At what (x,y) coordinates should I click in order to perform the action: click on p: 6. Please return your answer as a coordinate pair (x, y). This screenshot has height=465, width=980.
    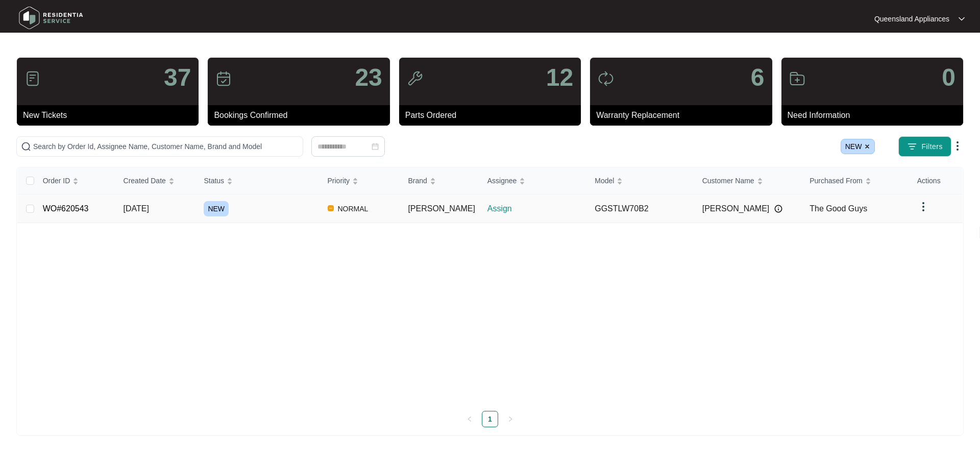
    Looking at the image, I should click on (757, 78).